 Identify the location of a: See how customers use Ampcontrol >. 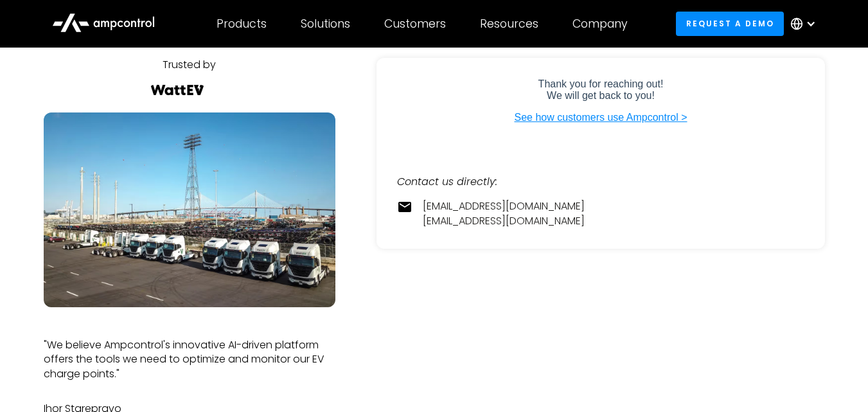
(203, 39).